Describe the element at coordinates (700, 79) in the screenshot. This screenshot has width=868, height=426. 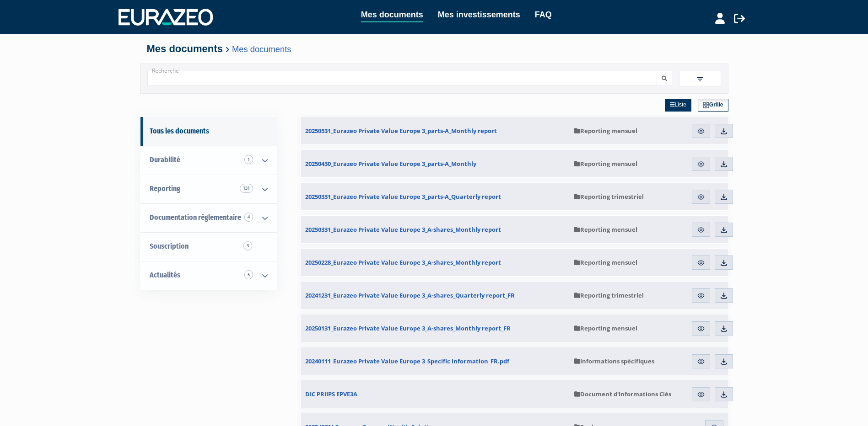
I see `img: filter.svg` at that location.